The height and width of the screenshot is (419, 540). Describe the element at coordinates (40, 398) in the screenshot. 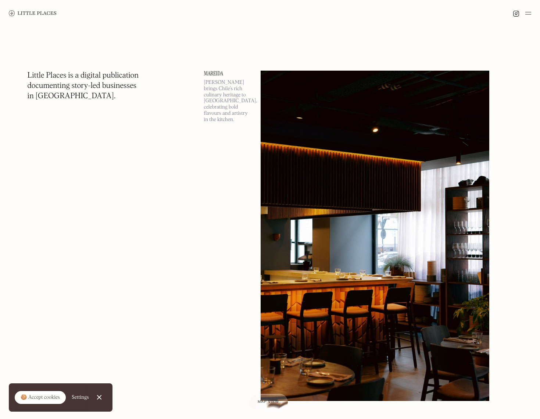

I see `a: 🍪 Accept cookies` at that location.